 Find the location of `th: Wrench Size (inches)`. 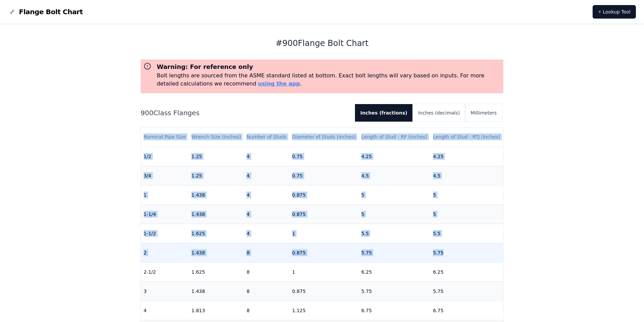

th: Wrench Size (inches) is located at coordinates (216, 137).